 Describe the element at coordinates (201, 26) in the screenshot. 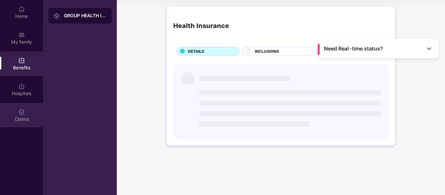

I see `div: Health Insurance` at that location.